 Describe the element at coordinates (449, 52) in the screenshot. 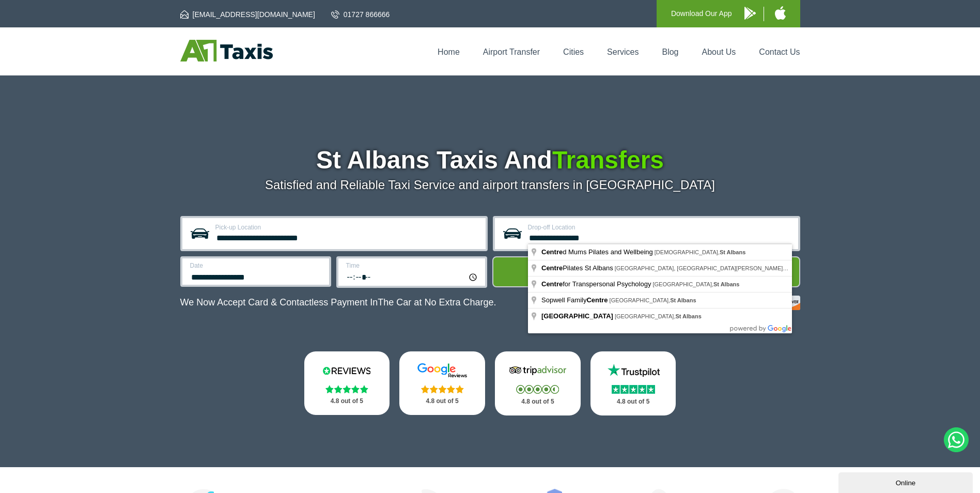

I see `a: Home` at that location.